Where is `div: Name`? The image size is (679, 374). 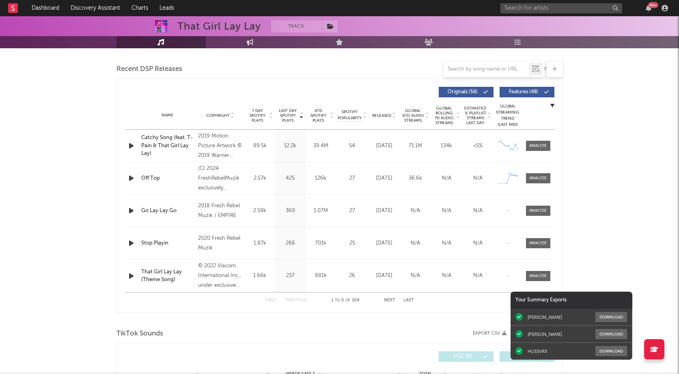 div: Name is located at coordinates (168, 115).